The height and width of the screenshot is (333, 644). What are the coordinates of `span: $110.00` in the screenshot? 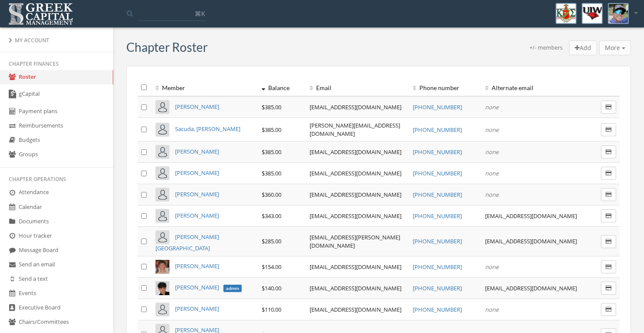 It's located at (271, 310).